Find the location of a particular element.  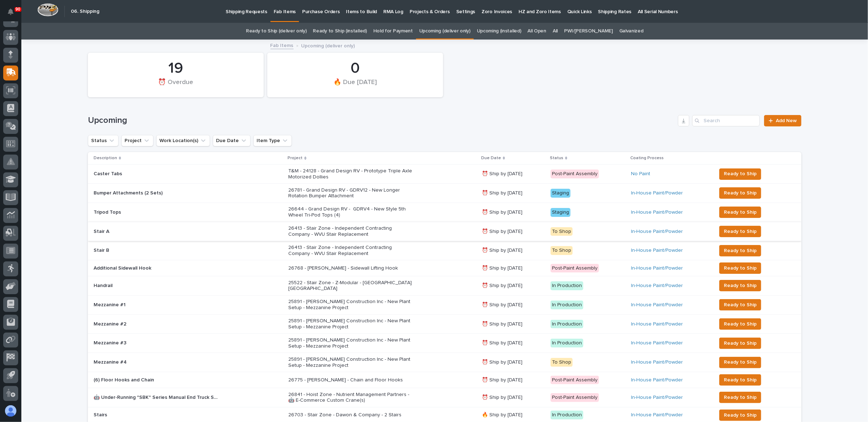

tr: Bumper Attachments (2 Sets)Bumper Attachments (2 Sets) 26781 - Grand Design RV - GDRV12 - New Lon... is located at coordinates (444, 193).